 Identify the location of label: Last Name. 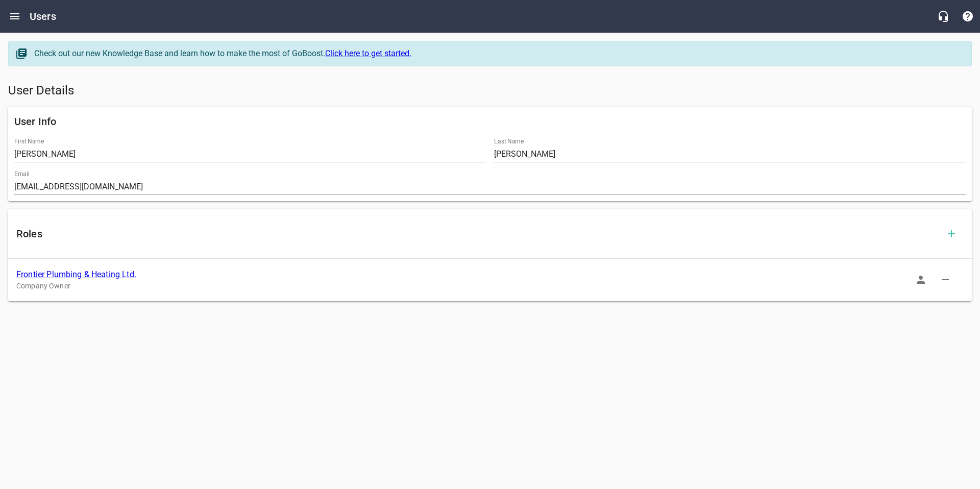
(509, 141).